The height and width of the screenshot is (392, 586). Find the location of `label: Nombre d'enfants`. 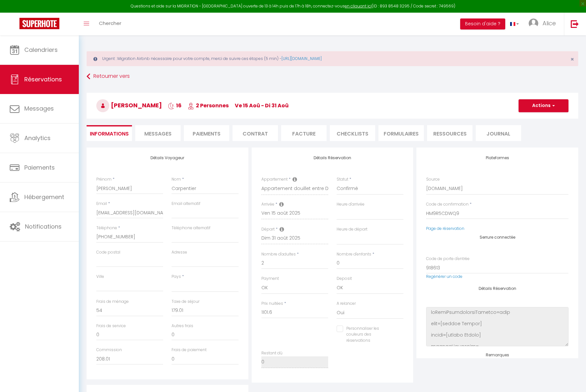

label: Nombre d'enfants is located at coordinates (353, 254).